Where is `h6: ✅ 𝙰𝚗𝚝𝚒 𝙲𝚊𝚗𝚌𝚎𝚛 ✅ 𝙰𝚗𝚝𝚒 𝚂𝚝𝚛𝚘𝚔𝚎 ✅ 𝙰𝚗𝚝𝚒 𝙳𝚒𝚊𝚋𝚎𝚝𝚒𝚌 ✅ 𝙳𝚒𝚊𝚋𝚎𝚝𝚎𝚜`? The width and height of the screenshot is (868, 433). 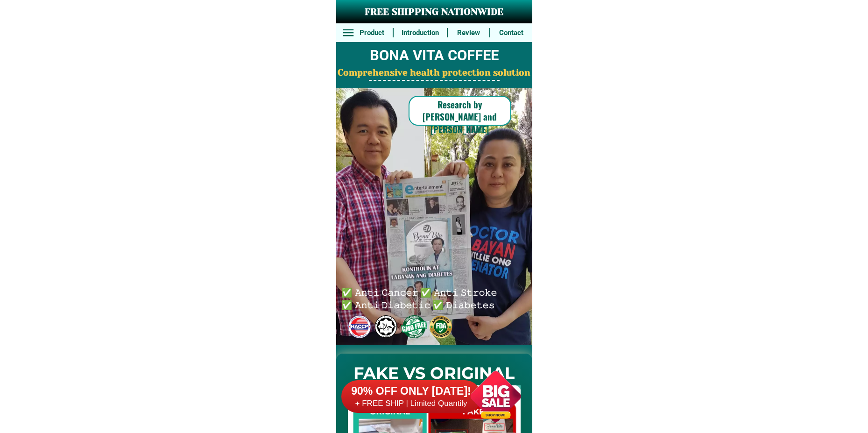
h6: ✅ 𝙰𝚗𝚝𝚒 𝙲𝚊𝚗𝚌𝚎𝚛 ✅ 𝙰𝚗𝚝𝚒 𝚂𝚝𝚛𝚘𝚔𝚎 ✅ 𝙰𝚗𝚝𝚒 𝙳𝚒𝚊𝚋𝚎𝚝𝚒𝚌 ✅ 𝙳𝚒𝚊𝚋𝚎𝚝𝚎𝚜 is located at coordinates (421, 298).